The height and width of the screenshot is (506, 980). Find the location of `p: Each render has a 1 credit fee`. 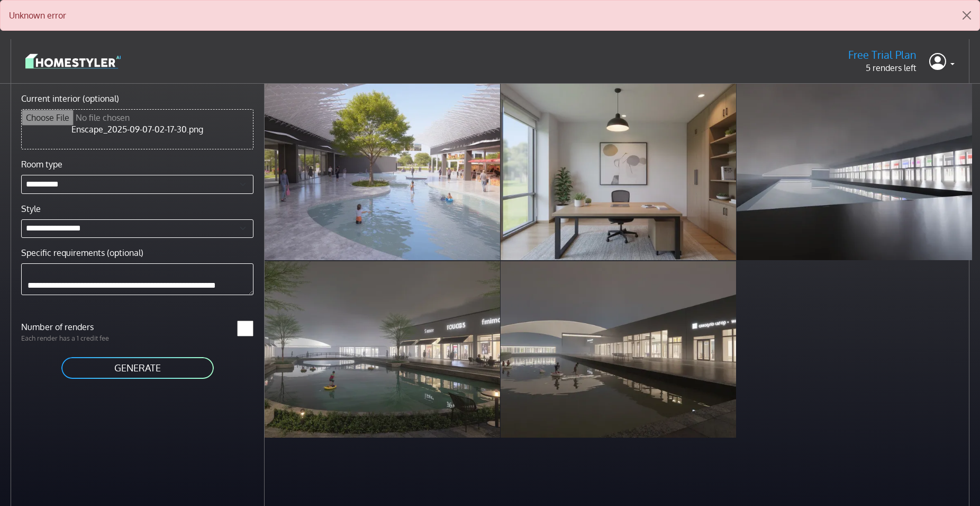

p: Each render has a 1 credit fee is located at coordinates (76, 338).